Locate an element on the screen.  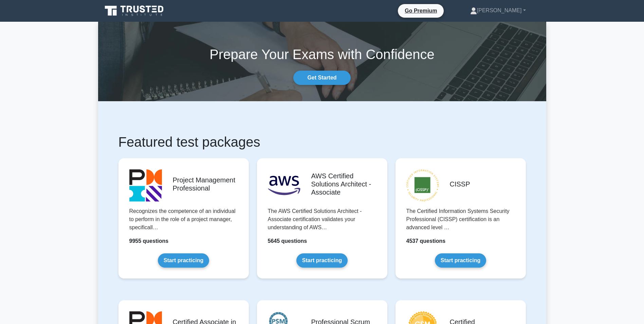
h1: Featured test packages is located at coordinates (322, 142).